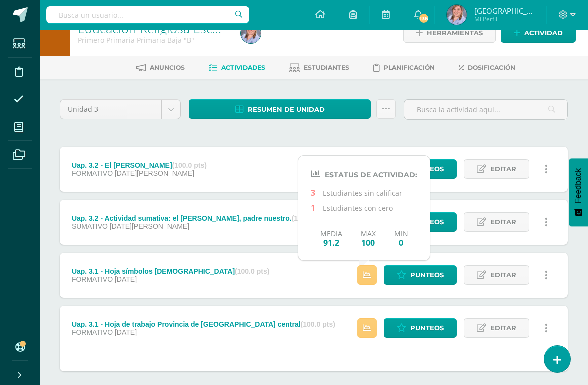 This screenshot has height=385, width=588. What do you see at coordinates (364, 192) in the screenshot?
I see `p: Estudiantes sin calificar` at bounding box center [364, 192].